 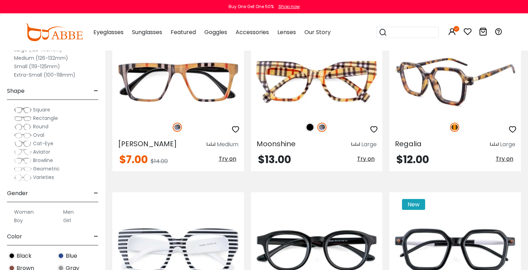 I want to click on span: Square, so click(x=41, y=110).